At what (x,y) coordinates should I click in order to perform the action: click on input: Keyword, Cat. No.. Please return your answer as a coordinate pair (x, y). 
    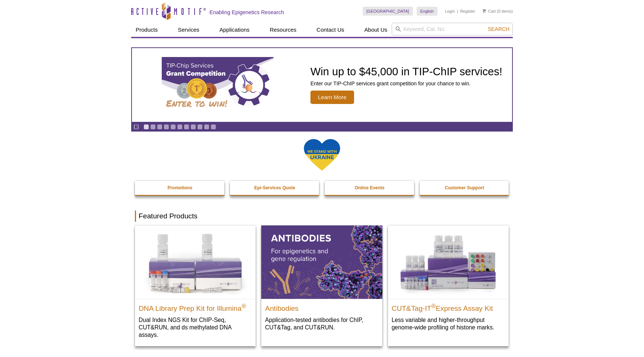
    Looking at the image, I should click on (452, 29).